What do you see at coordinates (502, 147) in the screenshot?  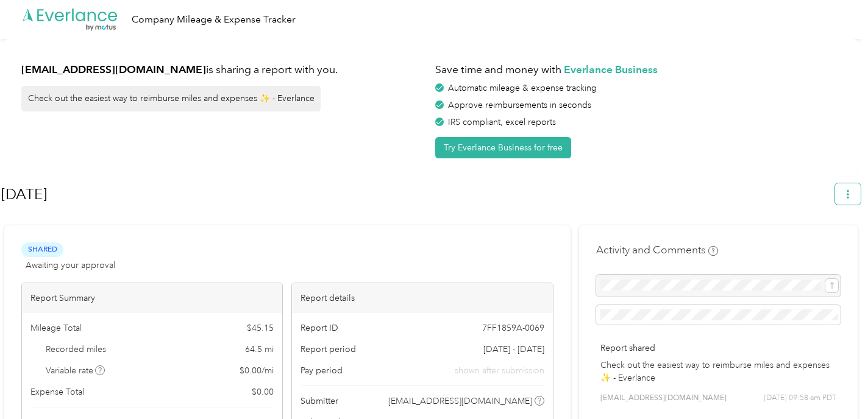 I see `button: Try Everlance Business for free` at bounding box center [502, 147].